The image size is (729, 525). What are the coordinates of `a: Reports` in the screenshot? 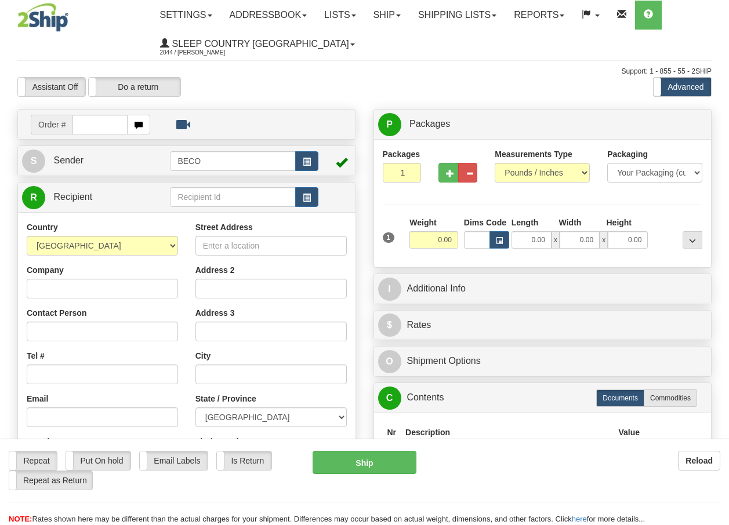 It's located at (539, 15).